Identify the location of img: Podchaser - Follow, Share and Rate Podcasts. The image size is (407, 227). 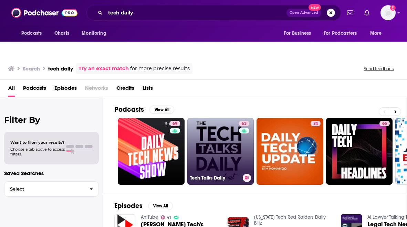
(44, 13).